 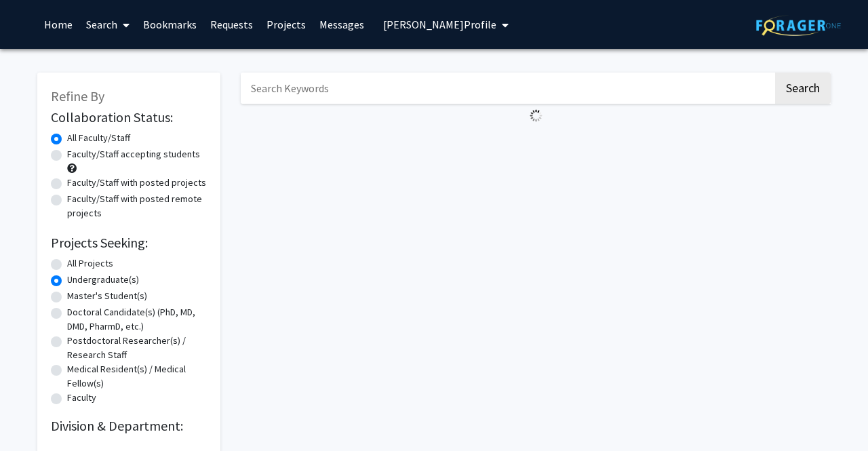 I want to click on h2: Projects Seeking:, so click(x=129, y=243).